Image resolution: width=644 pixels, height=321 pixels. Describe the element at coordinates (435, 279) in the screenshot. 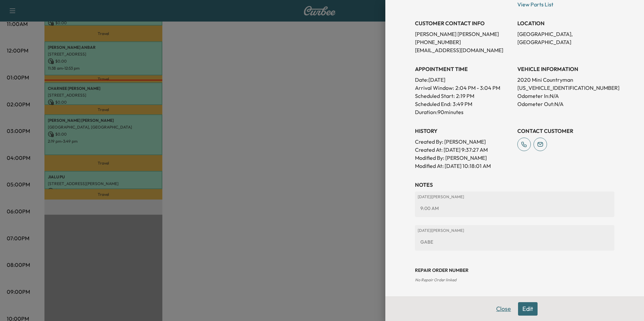

I see `span: No Repair Order linked` at that location.